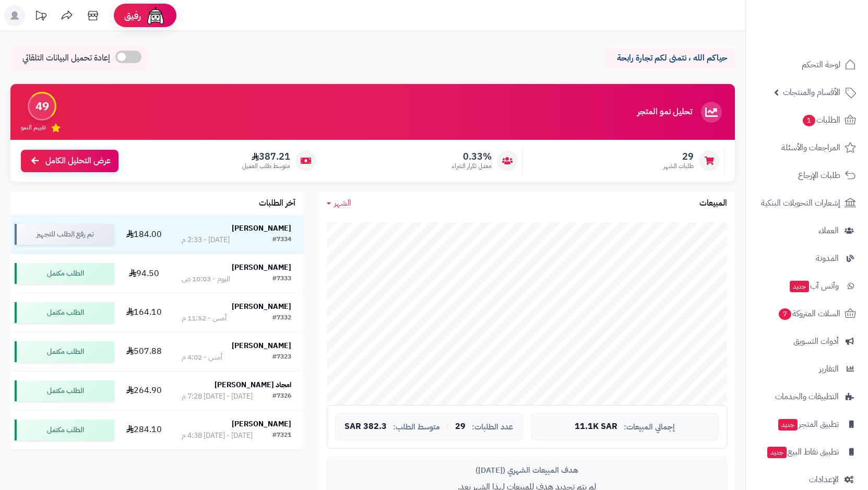 This screenshot has width=868, height=490. What do you see at coordinates (822, 65) in the screenshot?
I see `span: لوحة التحكم` at bounding box center [822, 65].